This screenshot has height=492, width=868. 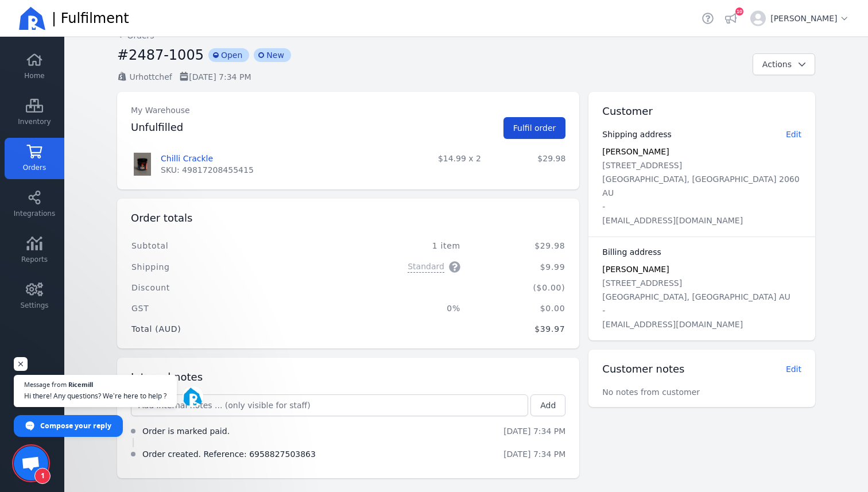 What do you see at coordinates (210, 308) in the screenshot?
I see `td: GST` at bounding box center [210, 308].